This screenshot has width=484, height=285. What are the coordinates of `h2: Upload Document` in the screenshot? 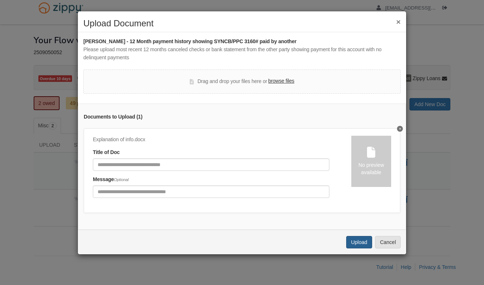 It's located at (242, 23).